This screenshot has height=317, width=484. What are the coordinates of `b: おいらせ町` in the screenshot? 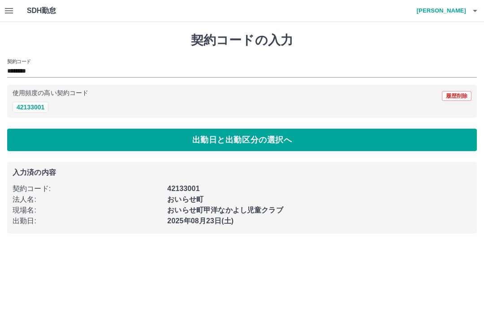 It's located at (185, 199).